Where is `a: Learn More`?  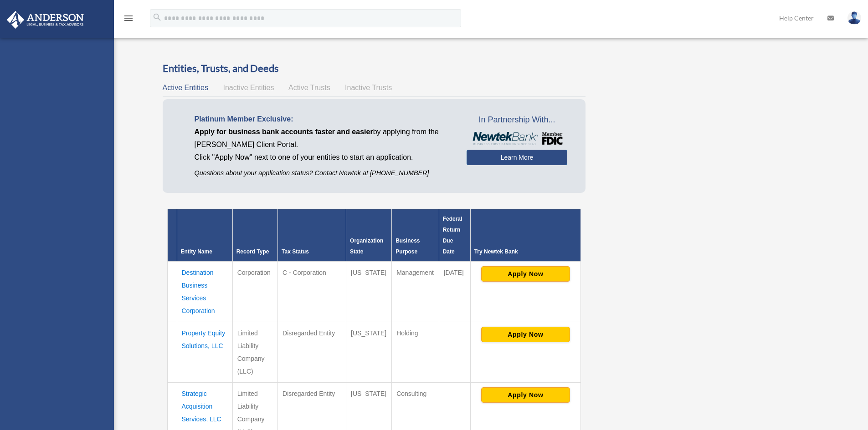 a: Learn More is located at coordinates (516, 157).